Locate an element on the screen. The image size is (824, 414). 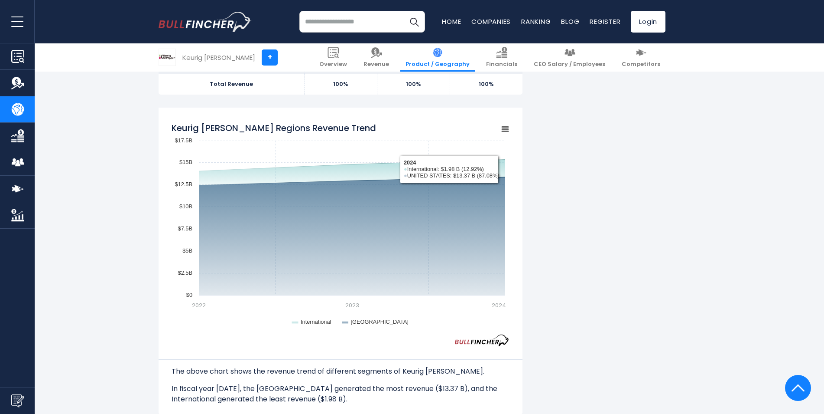
span: Competitors is located at coordinates (641, 64).